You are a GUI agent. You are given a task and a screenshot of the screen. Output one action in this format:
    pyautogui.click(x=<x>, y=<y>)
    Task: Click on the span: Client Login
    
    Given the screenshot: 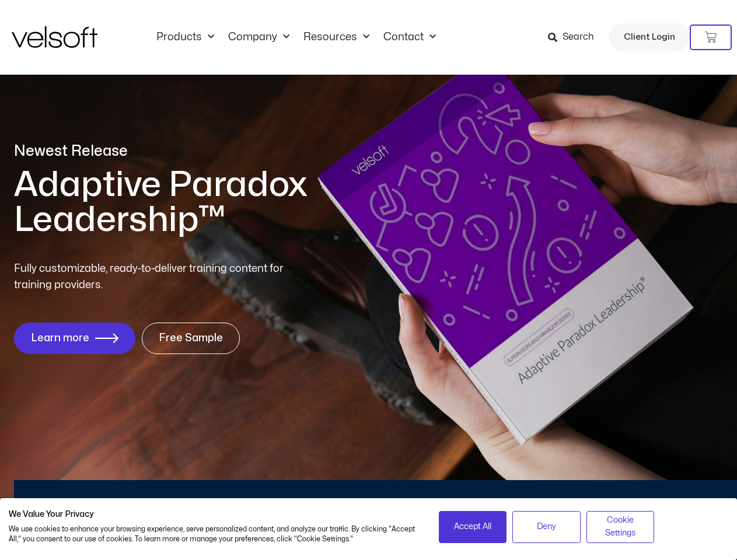 What is the action you would take?
    pyautogui.click(x=650, y=37)
    